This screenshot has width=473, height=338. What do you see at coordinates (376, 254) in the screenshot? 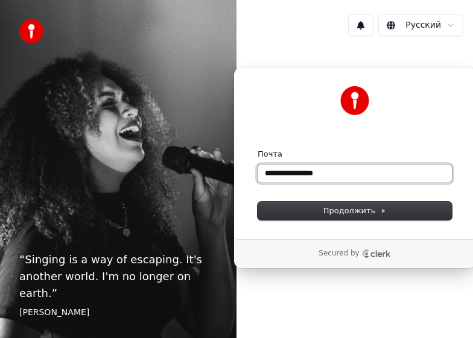
I see `a: Clerk logo` at bounding box center [376, 254].